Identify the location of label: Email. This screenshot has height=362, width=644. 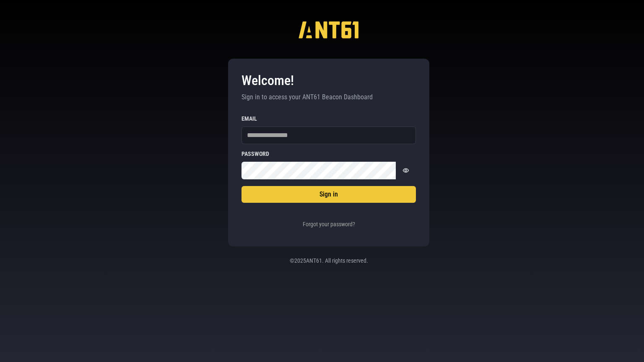
(329, 118).